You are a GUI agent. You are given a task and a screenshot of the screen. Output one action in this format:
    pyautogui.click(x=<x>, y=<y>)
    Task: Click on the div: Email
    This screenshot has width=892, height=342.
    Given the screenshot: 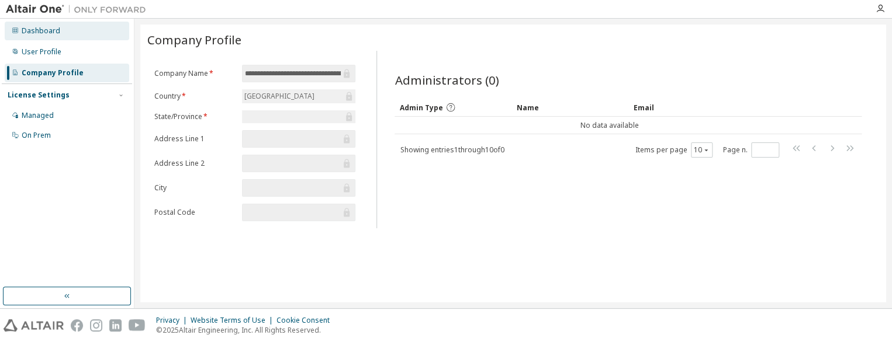 What is the action you would take?
    pyautogui.click(x=687, y=108)
    